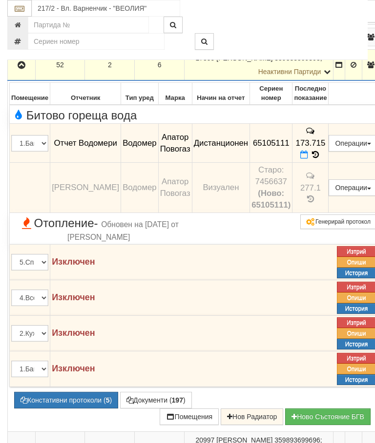  Describe the element at coordinates (252, 417) in the screenshot. I see `button: Нов Радиатор` at that location.